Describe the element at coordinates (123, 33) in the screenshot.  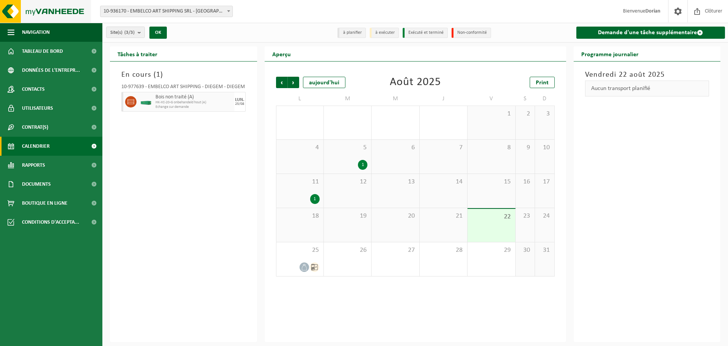
I see `span: Site(s)` at that location.